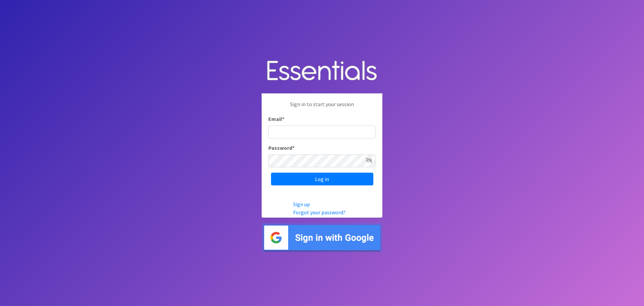 The height and width of the screenshot is (306, 644). Describe the element at coordinates (276, 119) in the screenshot. I see `label: Email` at that location.